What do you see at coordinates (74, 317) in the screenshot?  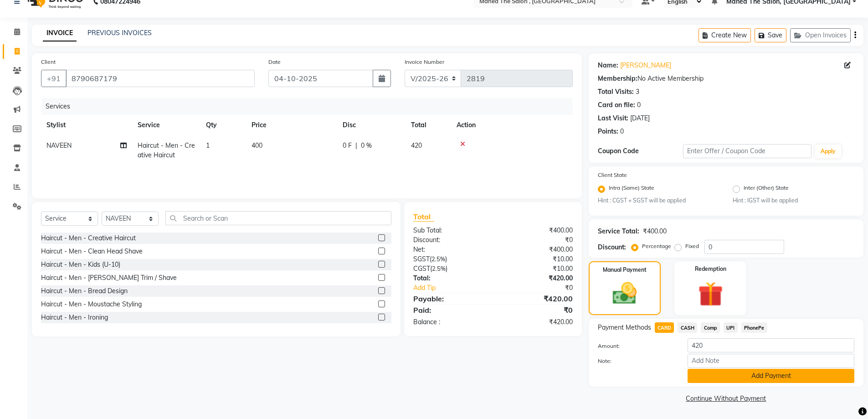 I see `div: Haircut - Men - Ironing` at bounding box center [74, 317].